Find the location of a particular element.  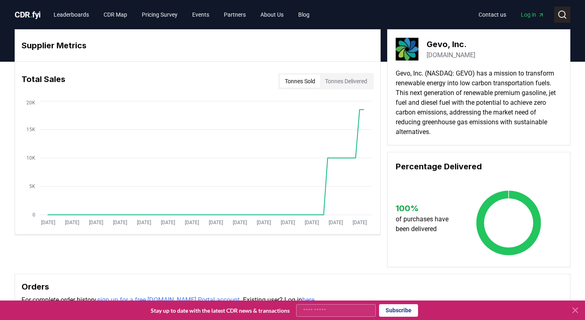

button: Tonnes Sold is located at coordinates (300, 81).